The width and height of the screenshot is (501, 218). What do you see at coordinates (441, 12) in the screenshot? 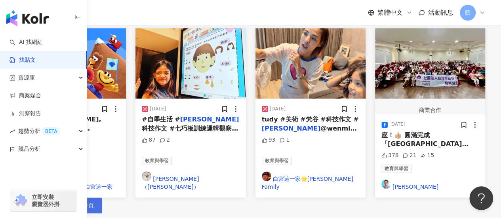
I see `span: 活動訊息` at bounding box center [441, 12].